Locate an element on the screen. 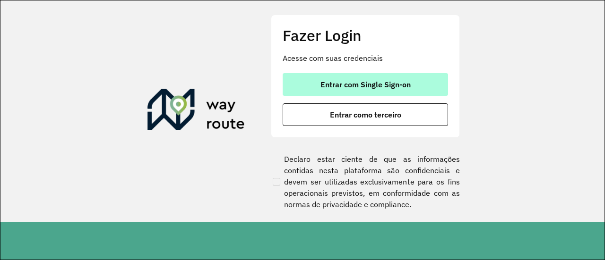 This screenshot has width=605, height=260. p: Acesse com suas credenciais is located at coordinates (365, 58).